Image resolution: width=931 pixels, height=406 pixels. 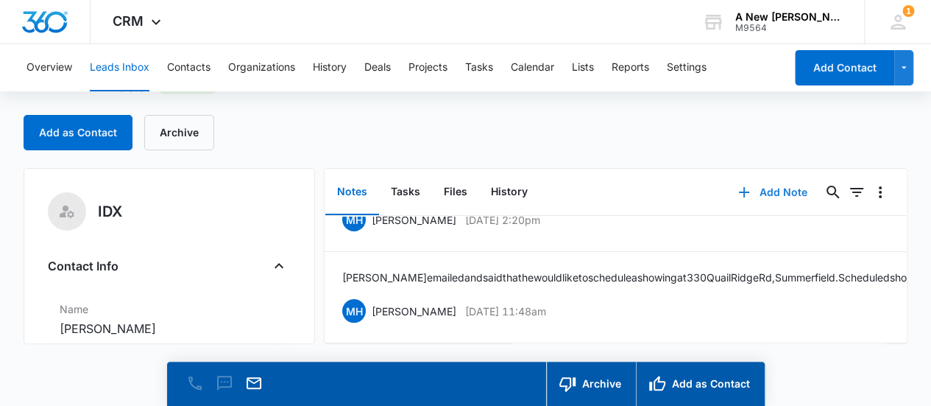 I want to click on button: Close, so click(x=279, y=266).